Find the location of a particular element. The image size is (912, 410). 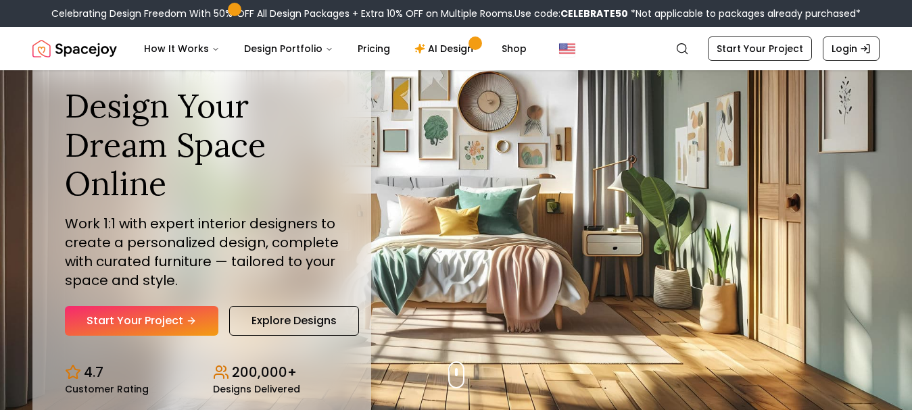

nav: Main is located at coordinates (335, 49).